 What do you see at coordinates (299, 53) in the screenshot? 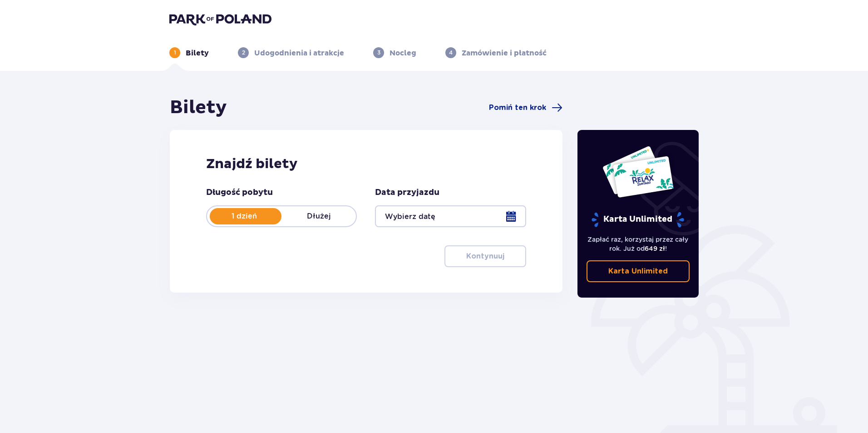
I see `p: Udogodnienia i atrakcje` at bounding box center [299, 53].